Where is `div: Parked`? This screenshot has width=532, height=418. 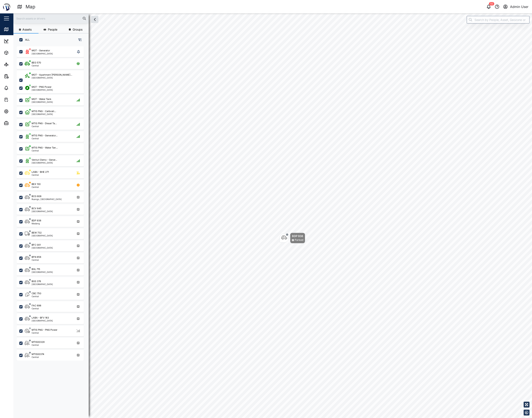
div: Parked is located at coordinates (299, 240).